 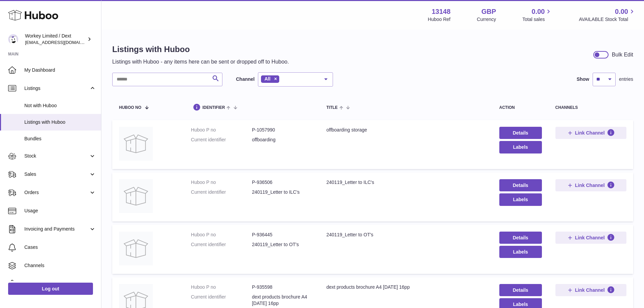 I want to click on dd: 240119_Letter to OT's, so click(x=282, y=244).